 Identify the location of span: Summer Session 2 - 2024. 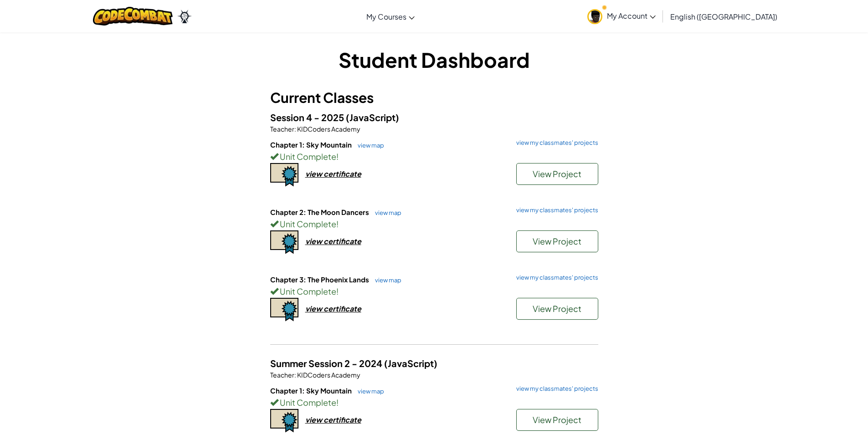
(327, 363).